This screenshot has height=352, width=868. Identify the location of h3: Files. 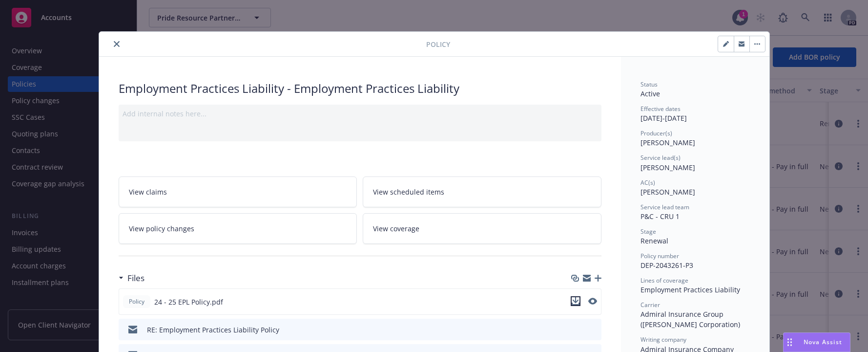
(136, 278).